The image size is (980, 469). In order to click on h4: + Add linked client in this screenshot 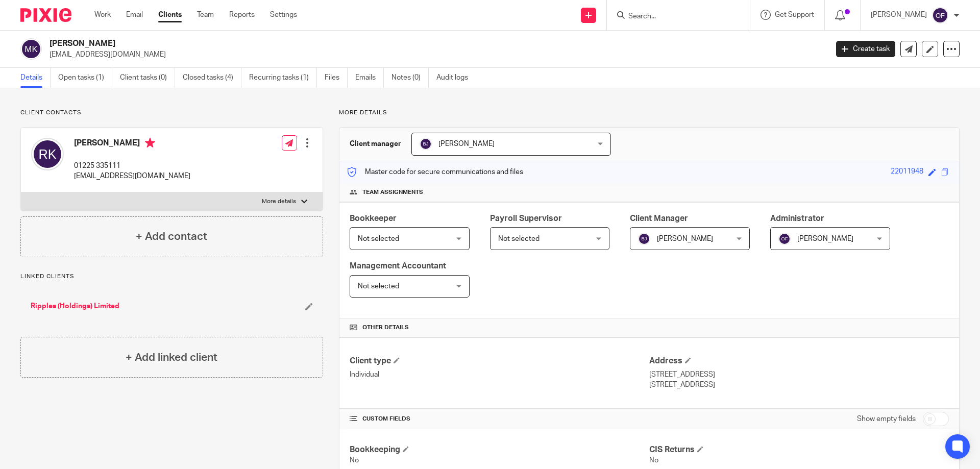, I will do `click(171, 357)`.